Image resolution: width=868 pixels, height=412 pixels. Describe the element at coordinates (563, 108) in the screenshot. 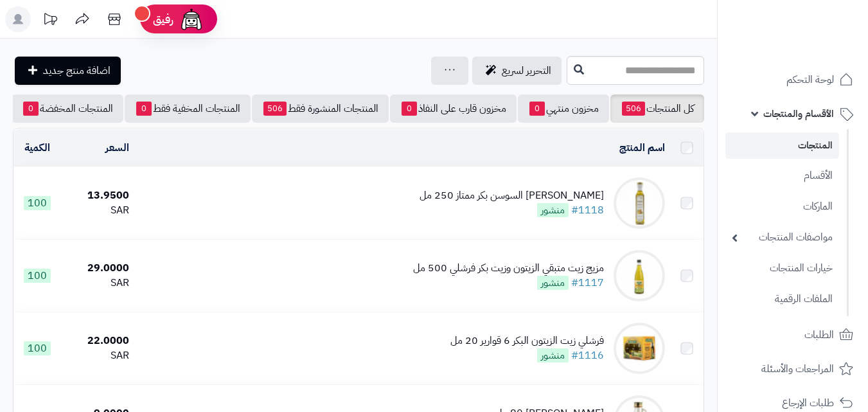

I see `a: مخزون منتهي0` at that location.